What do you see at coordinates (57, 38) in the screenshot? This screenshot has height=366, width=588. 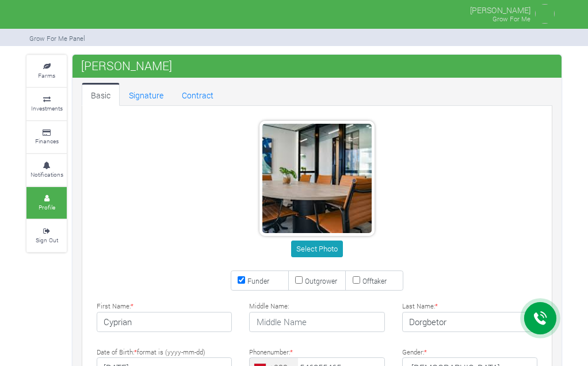 I see `small: Grow For Me Panel` at bounding box center [57, 38].